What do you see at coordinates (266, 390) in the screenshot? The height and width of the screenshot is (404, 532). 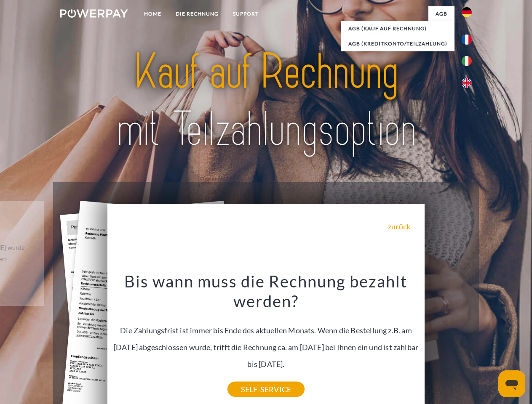 I see `a: SELF-SERVICE` at bounding box center [266, 390].